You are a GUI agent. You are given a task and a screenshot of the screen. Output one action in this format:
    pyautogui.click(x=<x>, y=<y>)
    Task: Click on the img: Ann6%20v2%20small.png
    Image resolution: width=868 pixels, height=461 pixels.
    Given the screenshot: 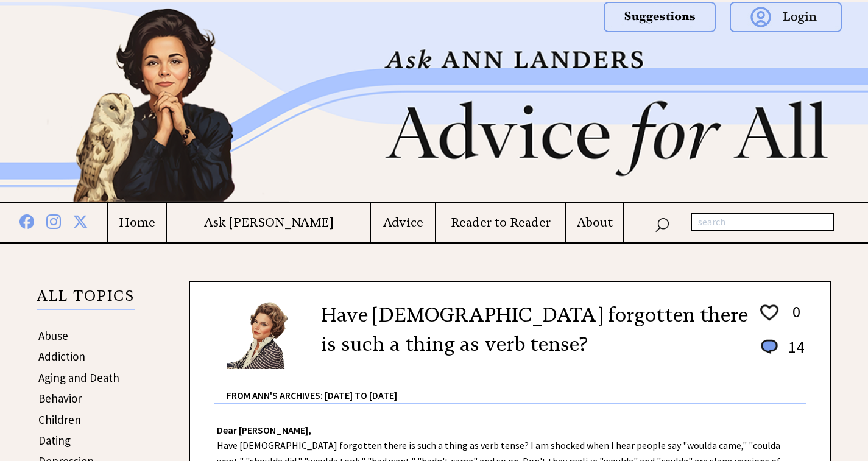 What is the action you would take?
    pyautogui.click(x=264, y=334)
    